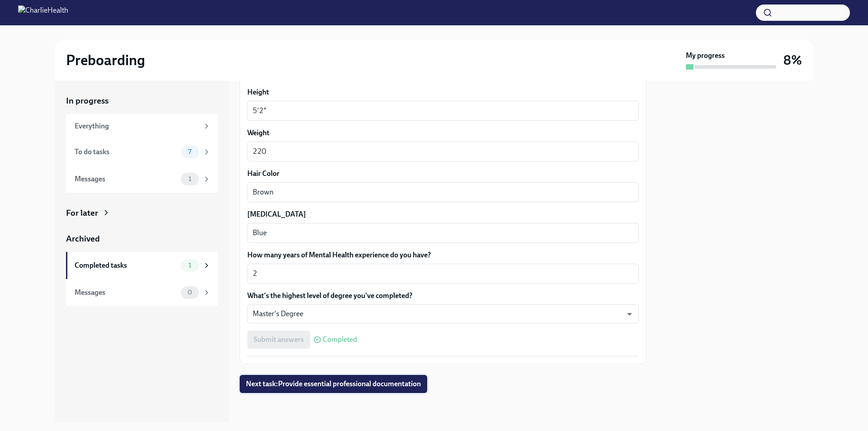 The image size is (868, 431). What do you see at coordinates (142, 152) in the screenshot?
I see `a: To do tasks7` at bounding box center [142, 152].